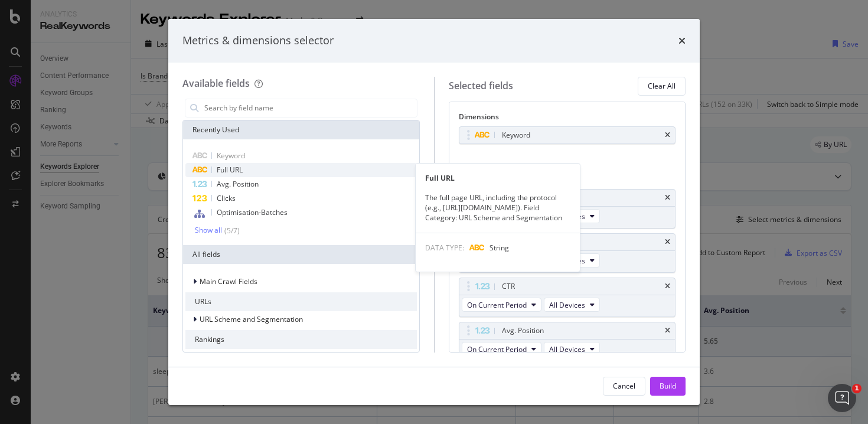  What do you see at coordinates (516, 135) in the screenshot?
I see `div: Keyword` at bounding box center [516, 135].